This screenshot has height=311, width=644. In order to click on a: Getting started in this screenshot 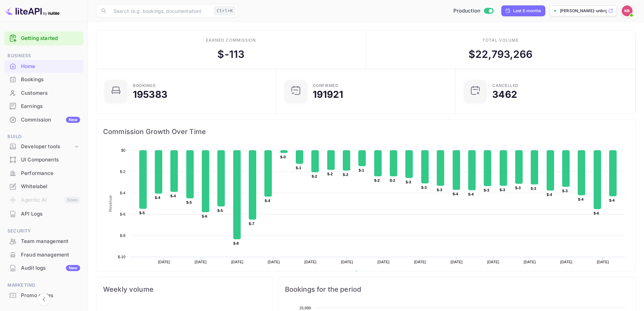, I will do `click(50, 38)`.